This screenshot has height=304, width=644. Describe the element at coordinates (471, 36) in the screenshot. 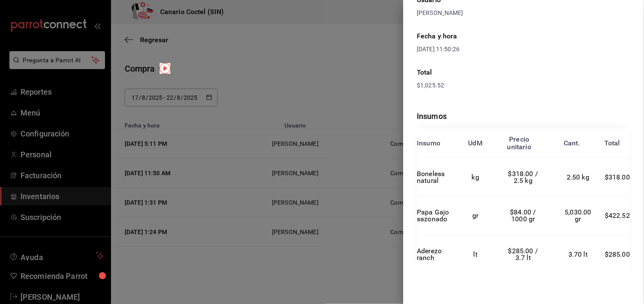

I see `div: Fecha y hora` at that location.